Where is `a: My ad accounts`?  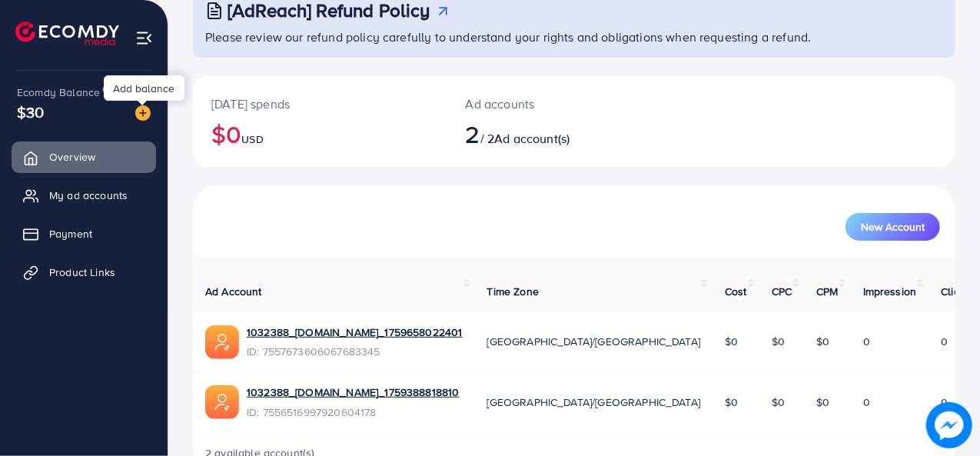
a: My ad accounts is located at coordinates (84, 196).